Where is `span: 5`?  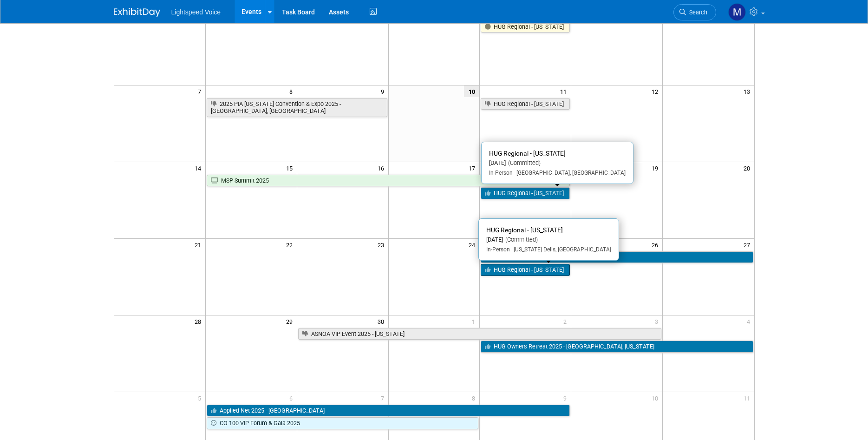 span: 5 is located at coordinates (201, 397).